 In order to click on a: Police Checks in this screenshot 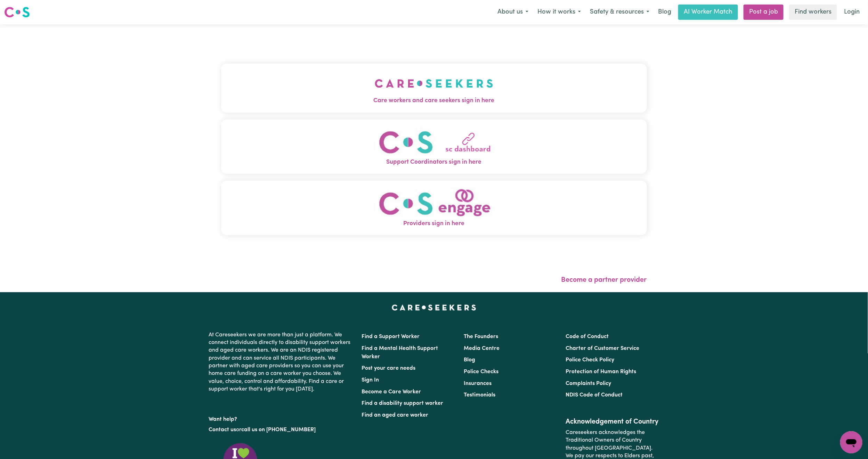, I will do `click(481, 372)`.